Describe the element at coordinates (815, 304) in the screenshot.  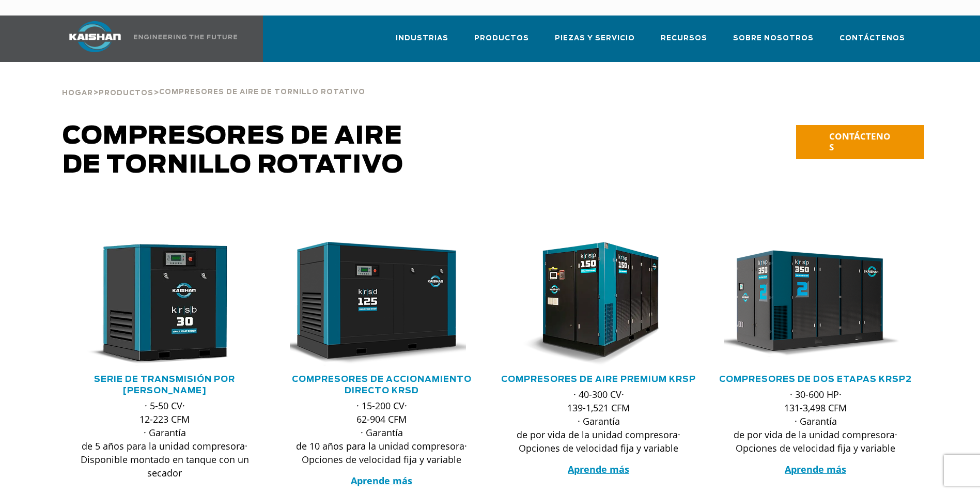
I see `div: krsp350` at that location.